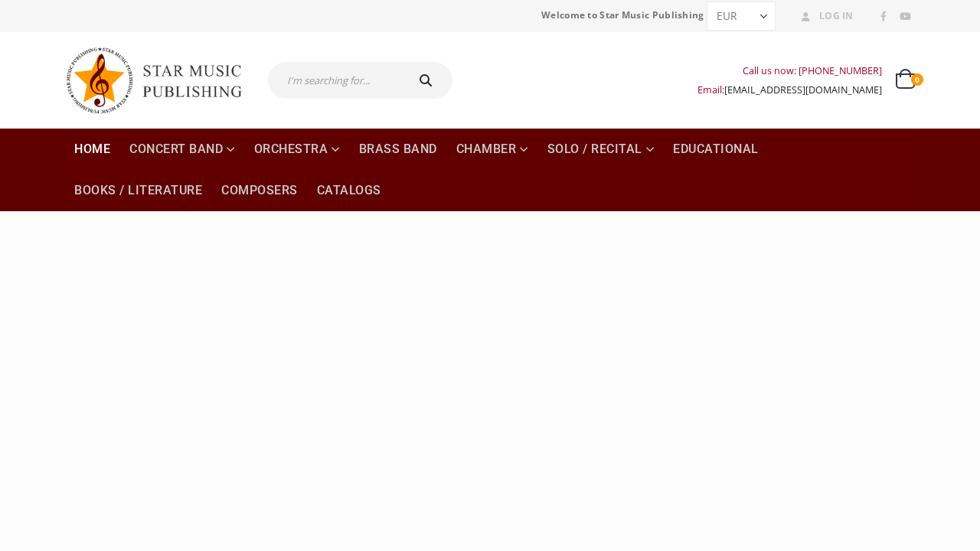 The width and height of the screenshot is (980, 551). I want to click on a: Facebook, so click(884, 17).